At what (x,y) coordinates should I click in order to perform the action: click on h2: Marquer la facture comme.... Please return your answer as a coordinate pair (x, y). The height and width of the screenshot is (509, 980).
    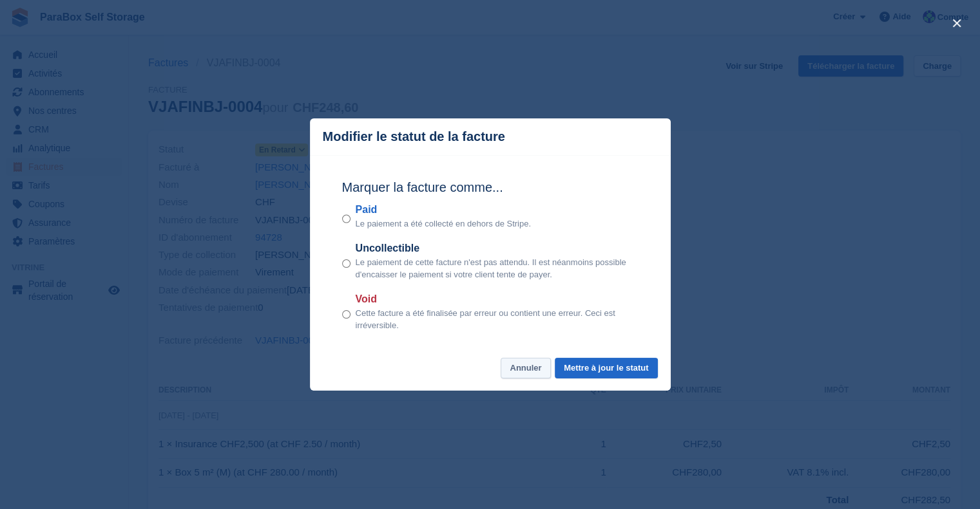
    Looking at the image, I should click on (490, 187).